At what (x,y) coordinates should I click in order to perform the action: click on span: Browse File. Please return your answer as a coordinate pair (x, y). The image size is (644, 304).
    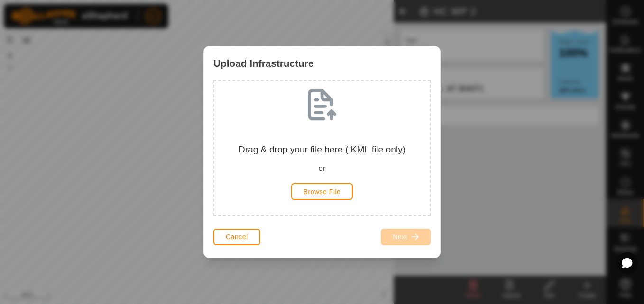
    Looking at the image, I should click on (322, 192).